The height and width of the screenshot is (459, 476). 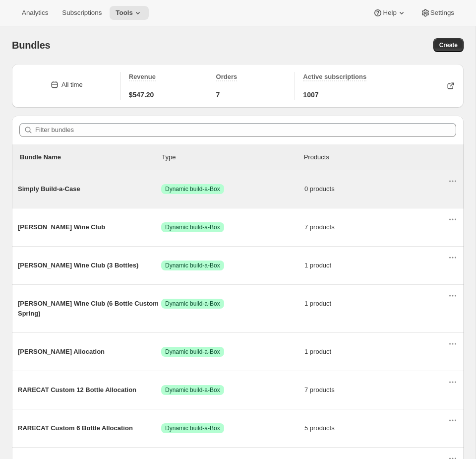 What do you see at coordinates (443, 13) in the screenshot?
I see `span: Settings` at bounding box center [443, 13].